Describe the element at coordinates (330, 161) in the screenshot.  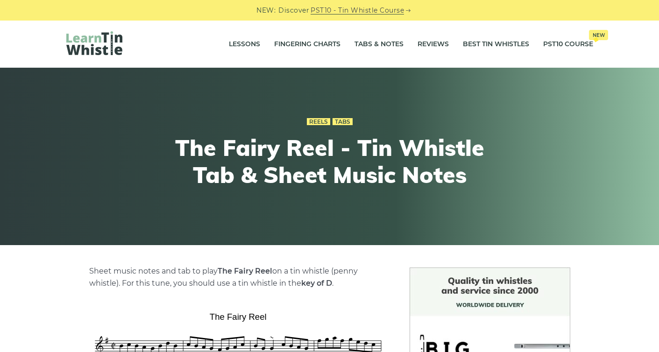
I see `h1: The Fairy Reel - Tin Whistle Tab & Sheet Music Notes` at that location.